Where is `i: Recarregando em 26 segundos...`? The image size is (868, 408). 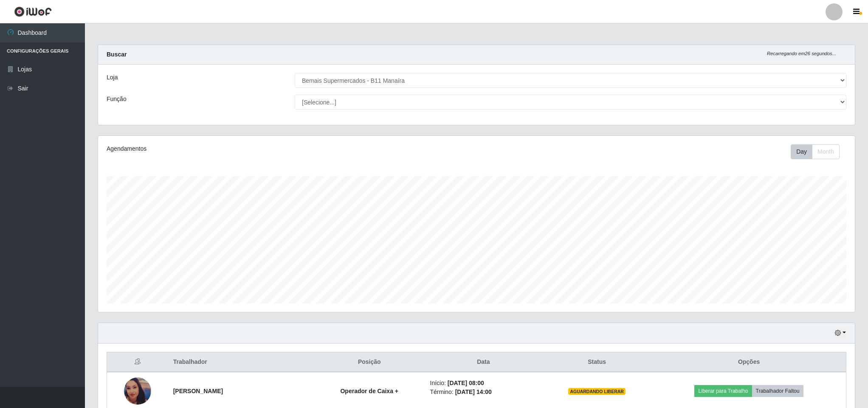
i: Recarregando em 26 segundos... is located at coordinates (802, 54).